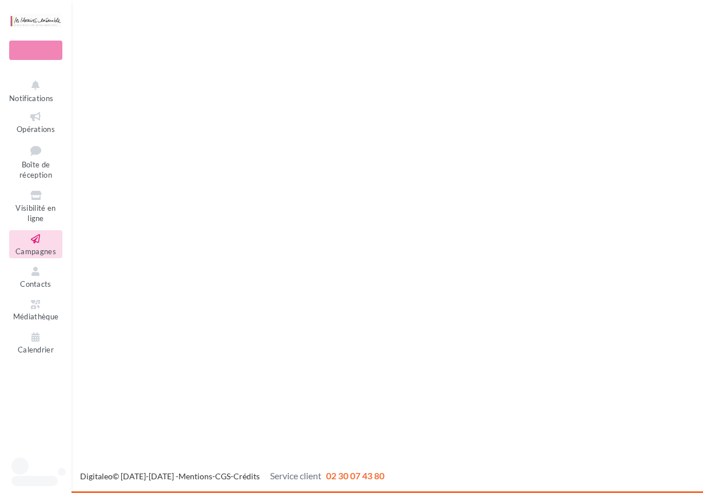  What do you see at coordinates (35, 244) in the screenshot?
I see `a: Campagnes` at bounding box center [35, 244].